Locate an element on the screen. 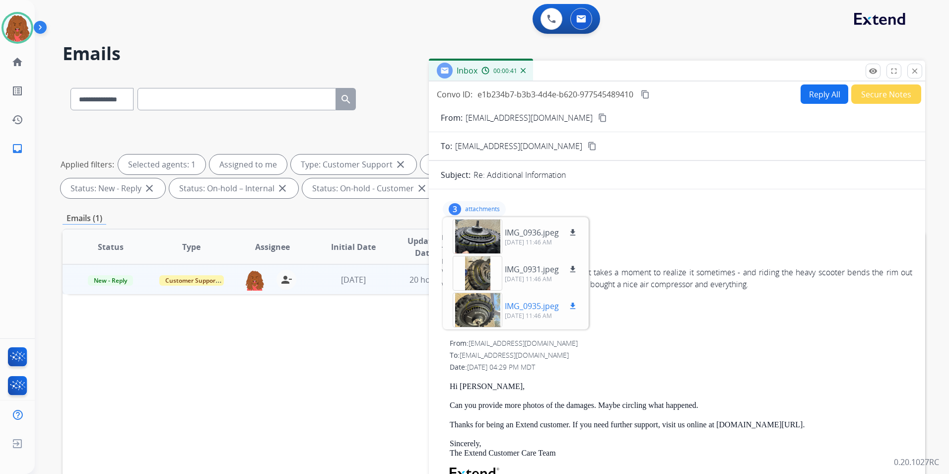 This screenshot has height=474, width=949. p: To: is located at coordinates (446, 146).